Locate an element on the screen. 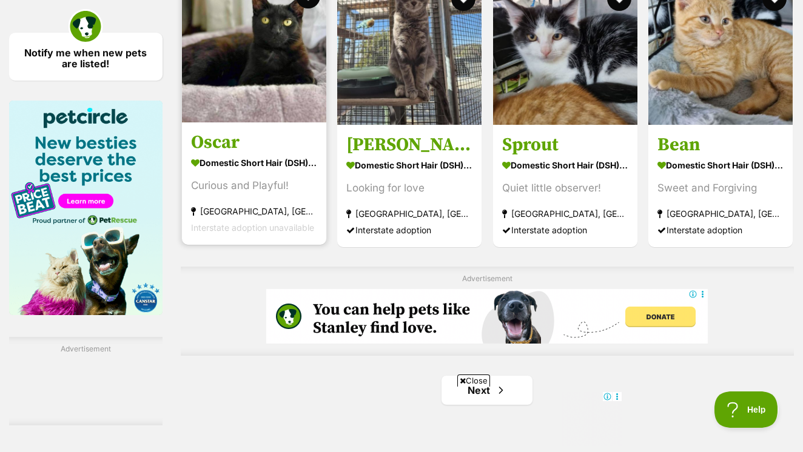 Image resolution: width=803 pixels, height=452 pixels. div: Quiet little observer! is located at coordinates (565, 188).